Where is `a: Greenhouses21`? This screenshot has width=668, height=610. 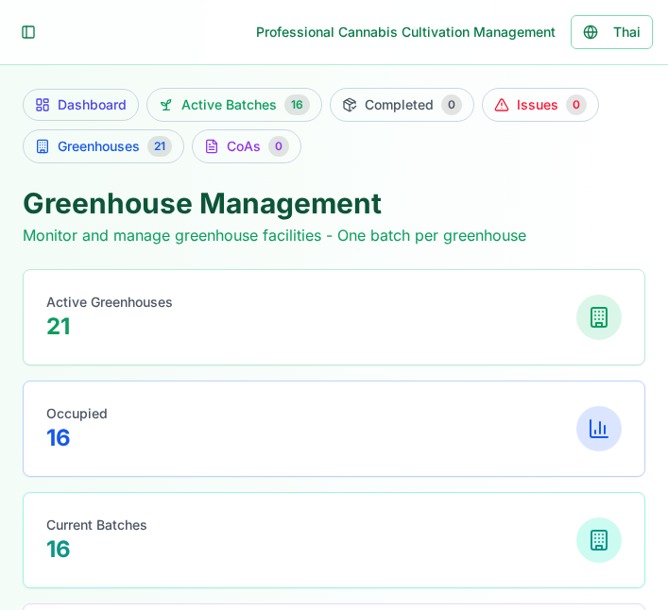 a: Greenhouses21 is located at coordinates (103, 146).